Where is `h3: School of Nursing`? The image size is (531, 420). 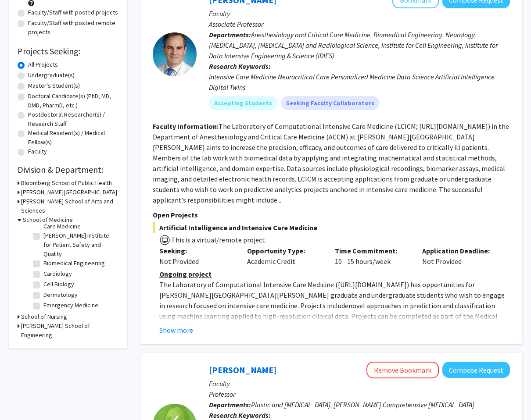
h3: School of Nursing is located at coordinates (43, 316).